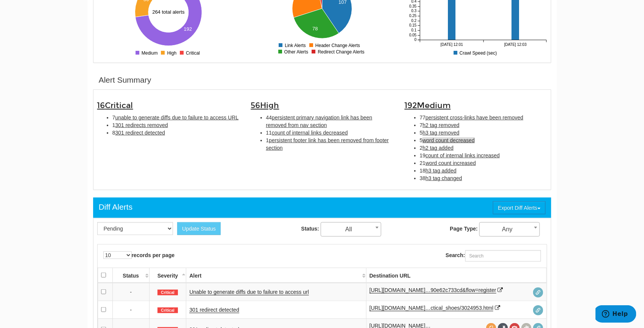  I want to click on span: 192, so click(428, 105).